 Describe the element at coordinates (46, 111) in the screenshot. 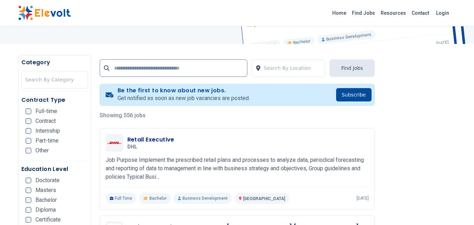

I see `span: Full-time` at that location.